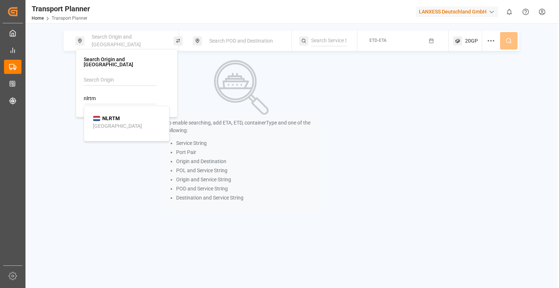 This screenshot has width=559, height=288. Describe the element at coordinates (246, 161) in the screenshot. I see `li: Origin and Destination` at that location.